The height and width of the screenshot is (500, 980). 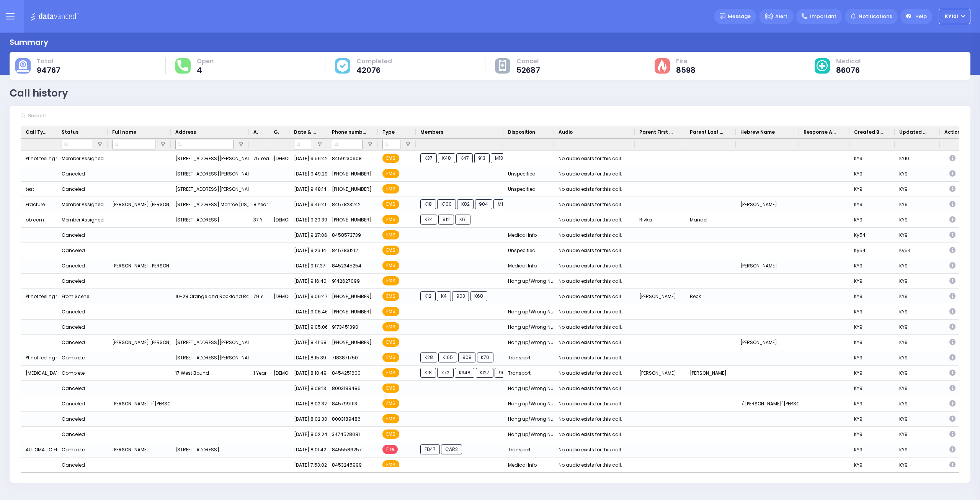 What do you see at coordinates (781, 16) in the screenshot?
I see `span: Alert` at bounding box center [781, 16].